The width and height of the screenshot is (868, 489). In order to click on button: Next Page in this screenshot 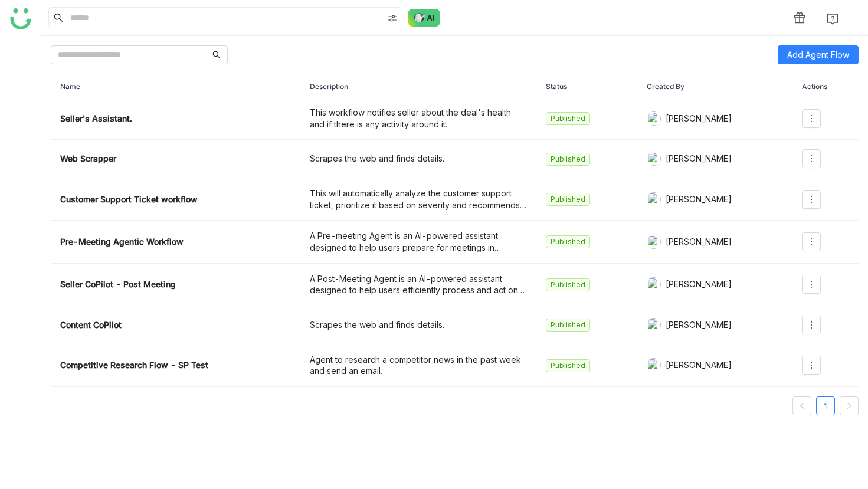, I will do `click(850, 406)`.